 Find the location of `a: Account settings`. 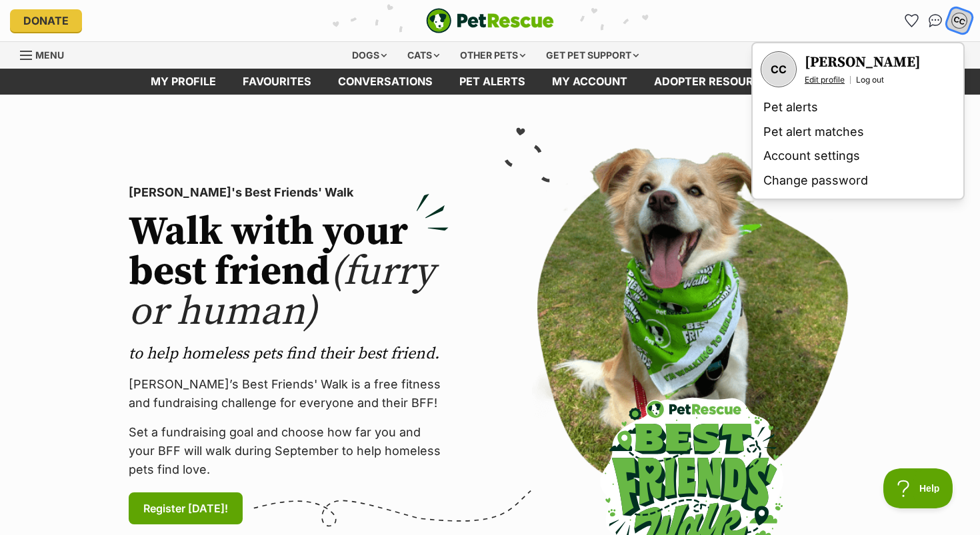

a: Account settings is located at coordinates (858, 156).